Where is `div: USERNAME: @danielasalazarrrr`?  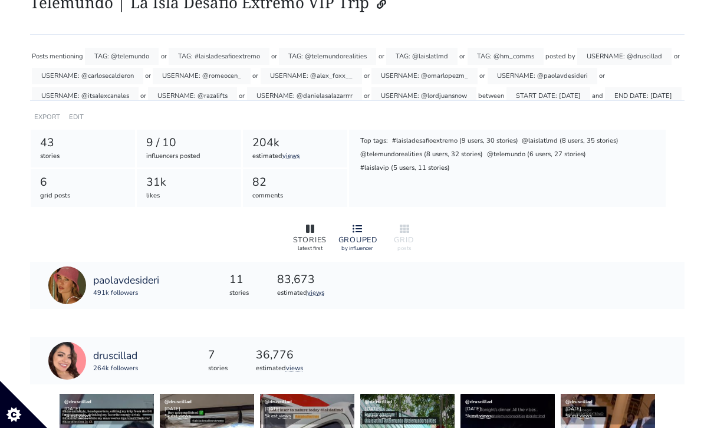
div: USERNAME: @danielasalazarrrr is located at coordinates (304, 96).